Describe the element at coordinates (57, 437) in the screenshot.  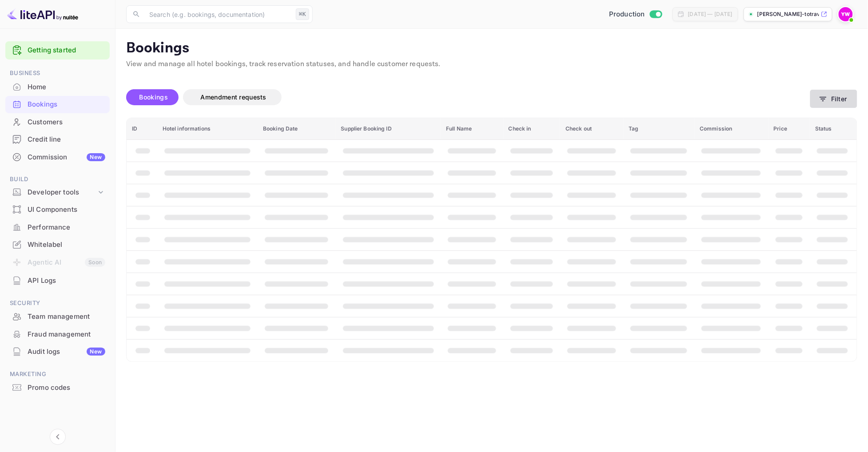
I see `button: Collapse navigation` at that location.